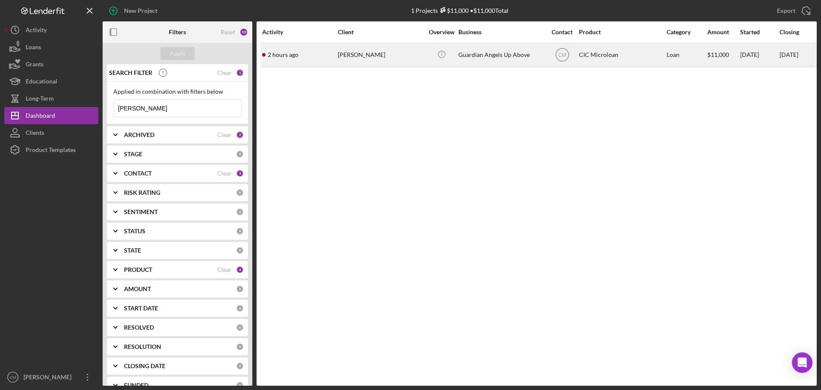 This screenshot has height=390, width=821. What do you see at coordinates (51, 64) in the screenshot?
I see `a: Grants` at bounding box center [51, 64].